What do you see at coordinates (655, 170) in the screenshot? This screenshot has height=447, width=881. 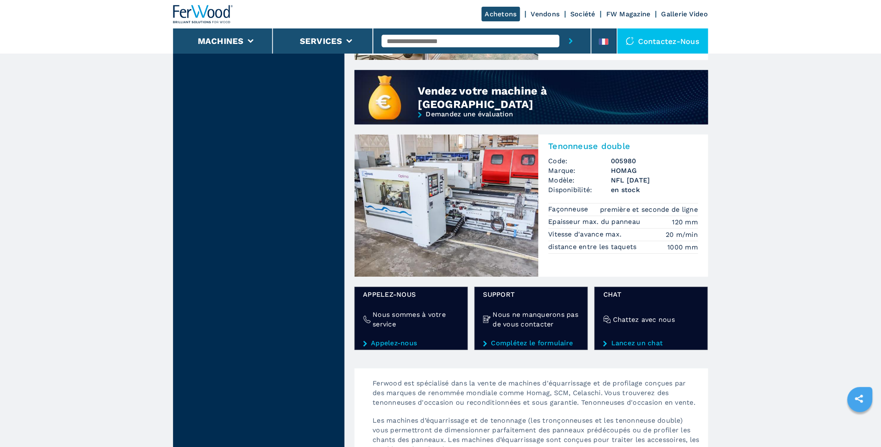 I see `h3: HOMAG` at bounding box center [655, 170].